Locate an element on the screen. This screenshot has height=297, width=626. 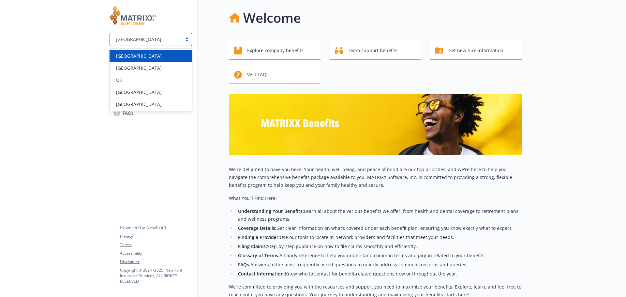
span: Team support benefits is located at coordinates (373, 51).